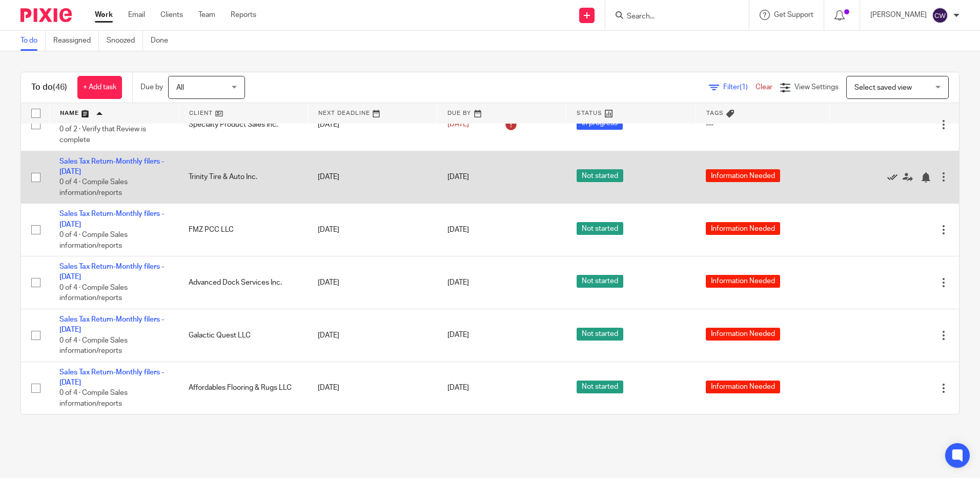  Describe the element at coordinates (672, 17) in the screenshot. I see `input: Search` at that location.